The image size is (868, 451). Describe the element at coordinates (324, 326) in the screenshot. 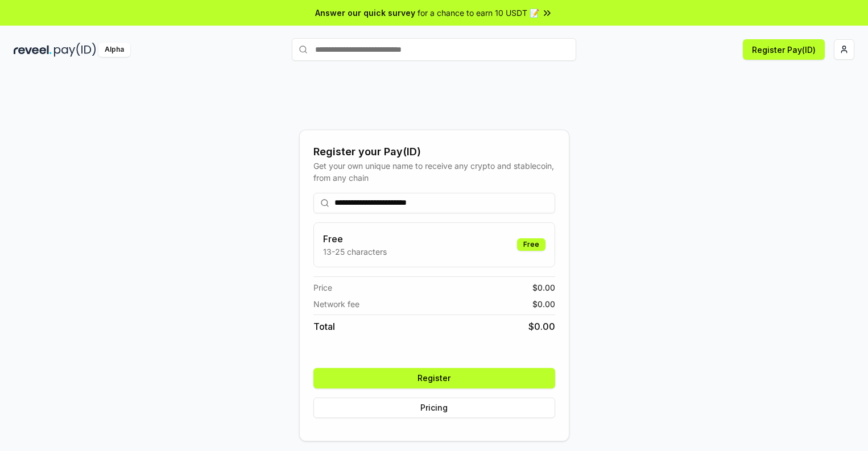

I see `span: Total` at that location.